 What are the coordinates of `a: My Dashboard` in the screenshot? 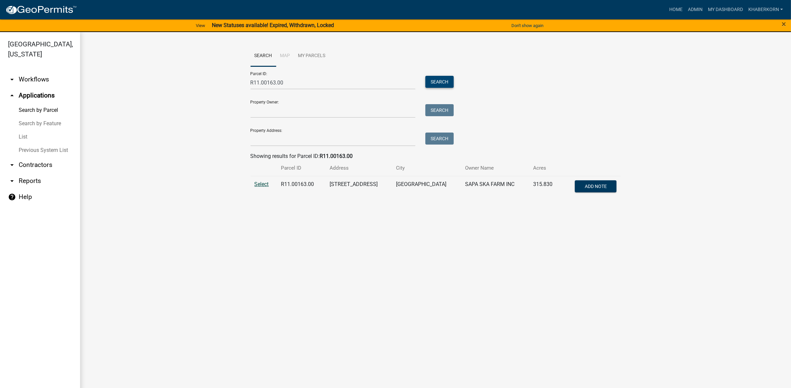 It's located at (725, 10).